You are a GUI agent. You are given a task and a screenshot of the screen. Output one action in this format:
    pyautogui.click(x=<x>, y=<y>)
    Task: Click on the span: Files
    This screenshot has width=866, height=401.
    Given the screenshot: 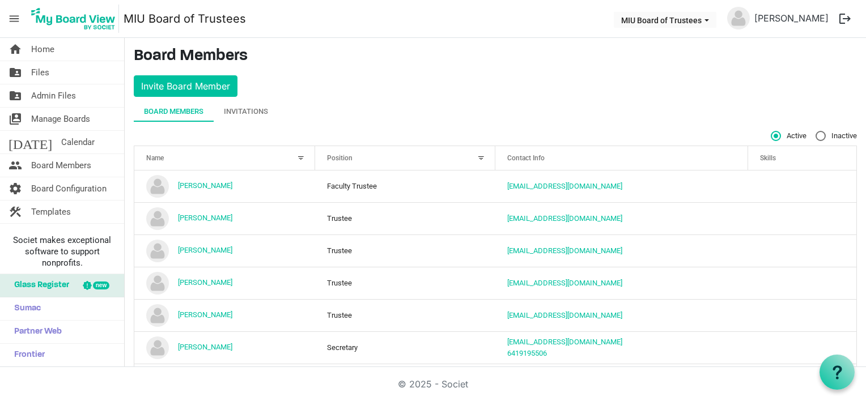 What is the action you would take?
    pyautogui.click(x=40, y=73)
    